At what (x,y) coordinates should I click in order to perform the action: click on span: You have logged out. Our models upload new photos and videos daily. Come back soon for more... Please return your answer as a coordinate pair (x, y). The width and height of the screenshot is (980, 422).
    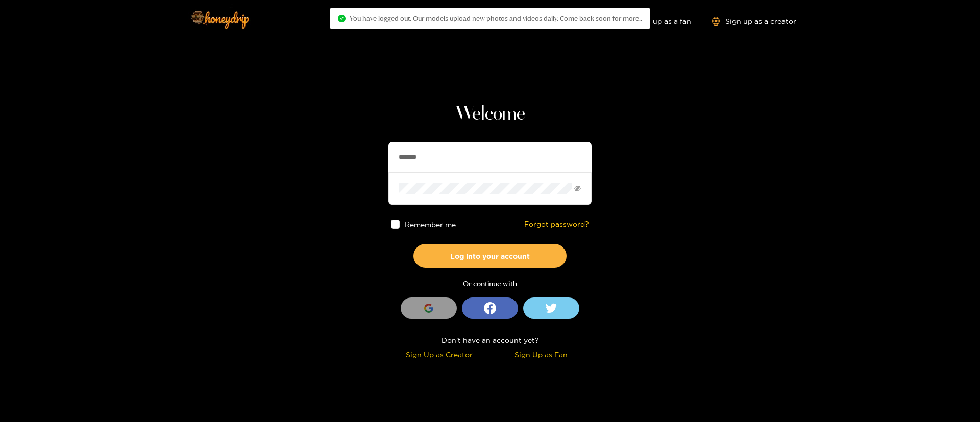
    Looking at the image, I should click on (495, 19).